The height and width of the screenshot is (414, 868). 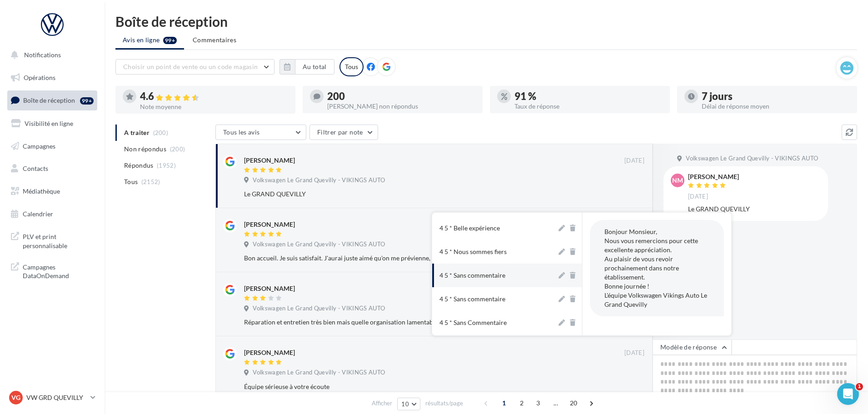 I want to click on span: Commentaires, so click(x=214, y=40).